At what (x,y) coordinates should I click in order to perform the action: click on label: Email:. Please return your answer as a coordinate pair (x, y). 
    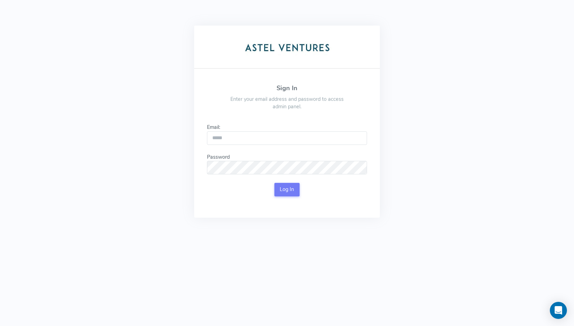
    Looking at the image, I should click on (213, 127).